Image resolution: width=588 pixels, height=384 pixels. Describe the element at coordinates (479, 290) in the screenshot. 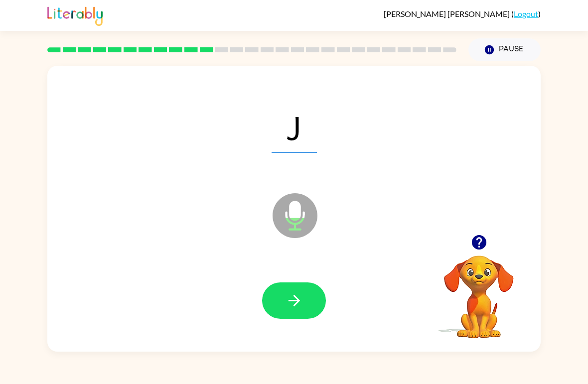

I see `video: Your browser must support playing .mp4 files to use Literably. Please try using another browser.` at that location.